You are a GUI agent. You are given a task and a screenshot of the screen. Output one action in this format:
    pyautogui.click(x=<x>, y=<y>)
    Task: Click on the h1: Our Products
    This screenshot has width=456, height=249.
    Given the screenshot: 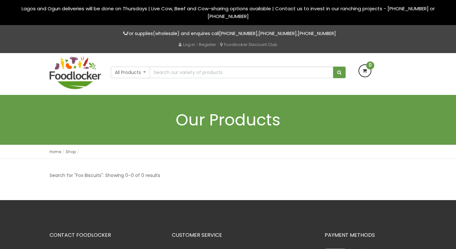 What is the action you would take?
    pyautogui.click(x=228, y=120)
    